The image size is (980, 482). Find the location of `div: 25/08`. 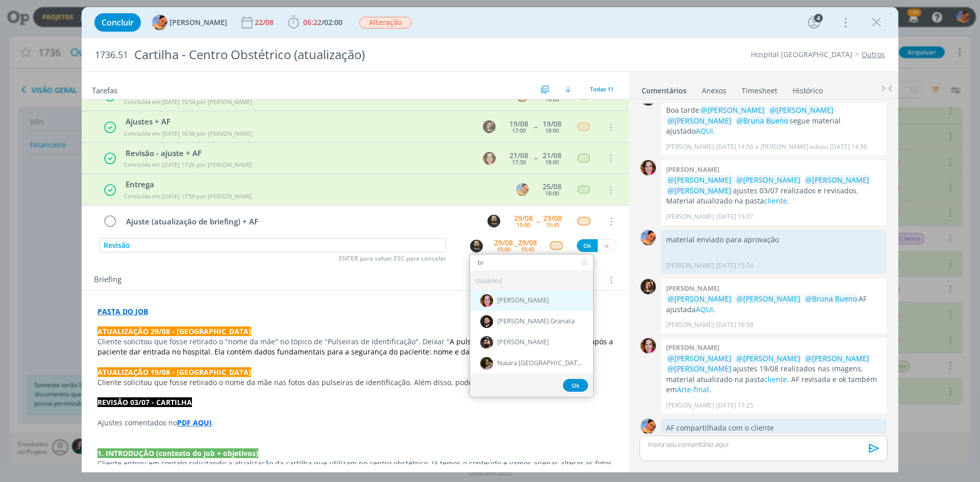

div: 25/08 is located at coordinates (552, 186).